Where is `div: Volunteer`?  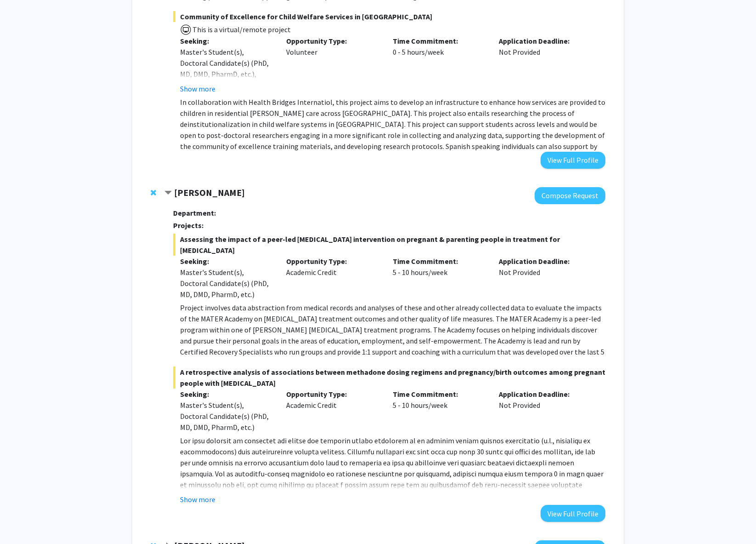
div: Volunteer is located at coordinates (332, 65).